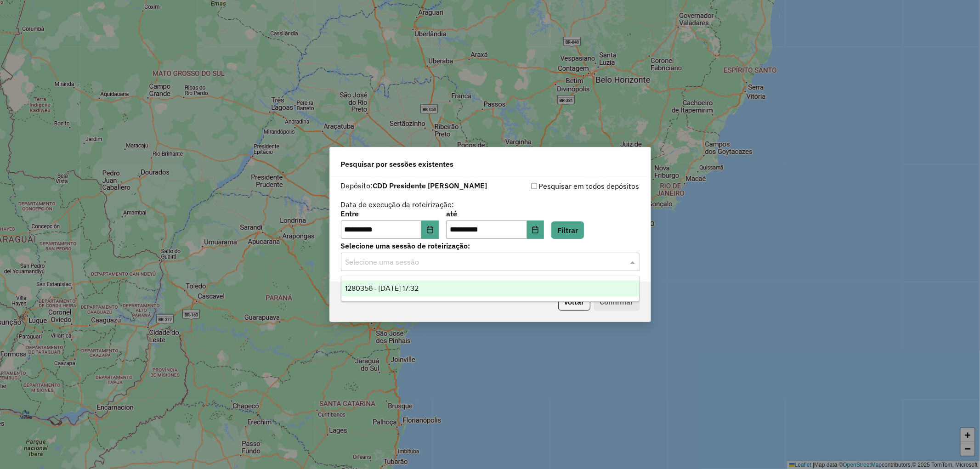 Image resolution: width=980 pixels, height=469 pixels. Describe the element at coordinates (495, 213) in the screenshot. I see `label: até` at that location.